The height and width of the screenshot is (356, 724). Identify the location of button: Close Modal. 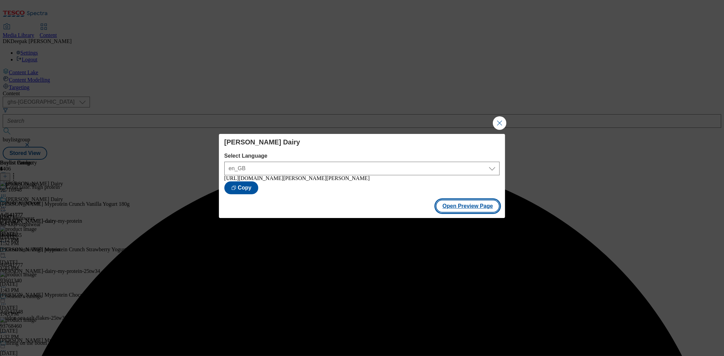
(500, 123).